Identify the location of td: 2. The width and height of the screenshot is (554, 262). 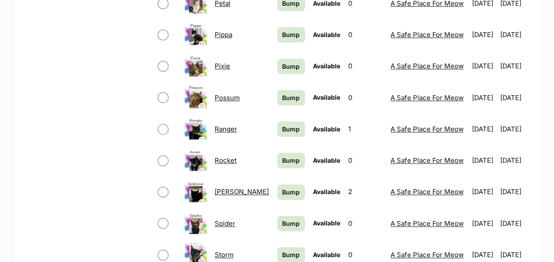
(366, 191).